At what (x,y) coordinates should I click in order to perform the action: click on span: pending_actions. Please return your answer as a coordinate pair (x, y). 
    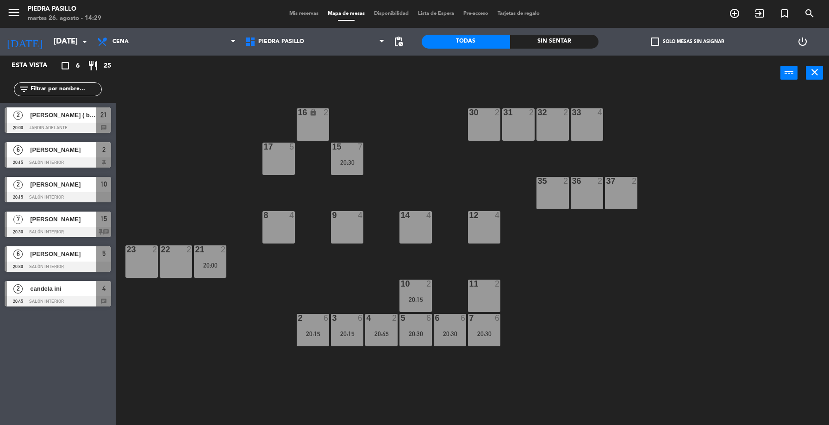
    Looking at the image, I should click on (399, 42).